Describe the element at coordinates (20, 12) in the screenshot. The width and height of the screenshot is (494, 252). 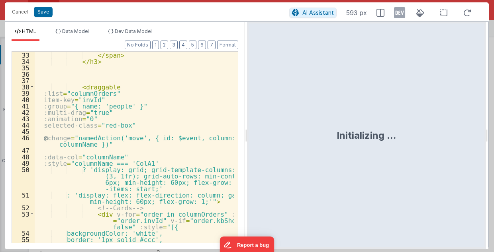
I see `button: Cancel` at that location.